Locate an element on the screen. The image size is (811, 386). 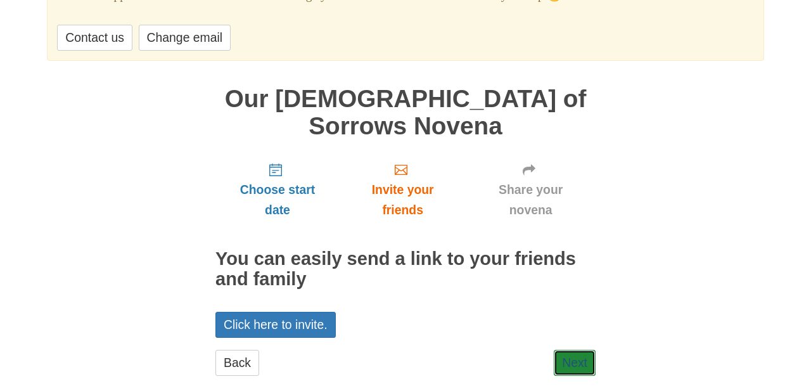
a: Choose start date is located at coordinates (277, 189).